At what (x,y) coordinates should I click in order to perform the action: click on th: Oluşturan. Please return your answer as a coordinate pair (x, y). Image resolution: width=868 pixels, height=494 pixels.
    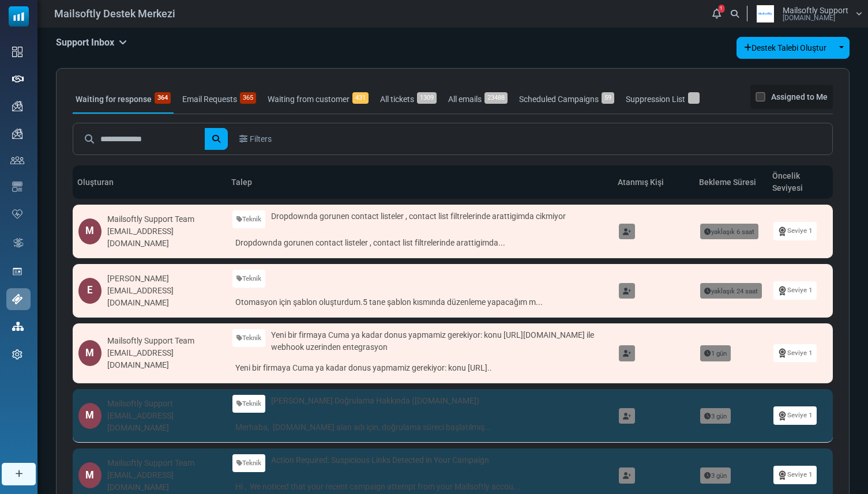
    Looking at the image, I should click on (150, 182).